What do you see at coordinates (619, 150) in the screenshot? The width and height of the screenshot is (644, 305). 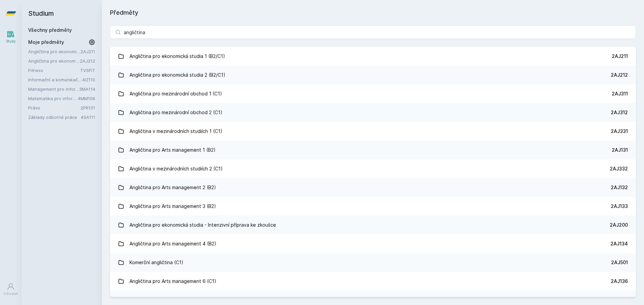 I see `div: 2AJ131` at bounding box center [619, 150].